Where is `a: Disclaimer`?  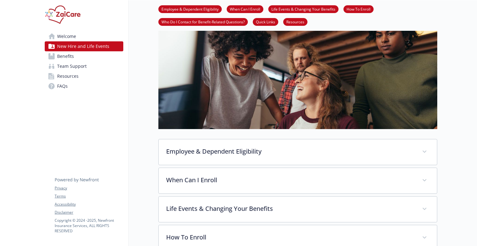 a: Disclaimer is located at coordinates (89, 212).